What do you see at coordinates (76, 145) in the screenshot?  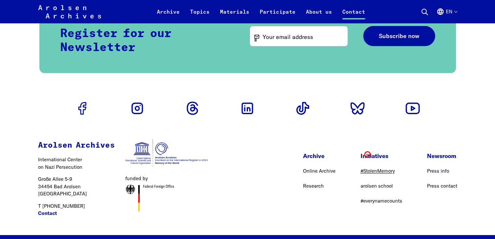 I see `strong: Arolsen Archives` at bounding box center [76, 145].